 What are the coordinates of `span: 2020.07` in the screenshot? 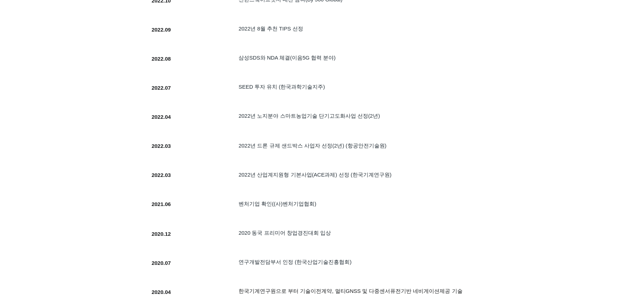 It's located at (161, 263).